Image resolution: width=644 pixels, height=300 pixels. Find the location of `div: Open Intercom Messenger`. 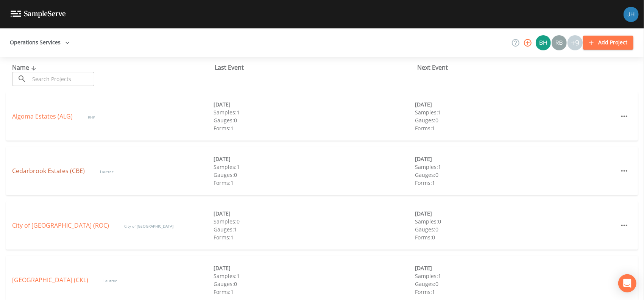

div: Open Intercom Messenger is located at coordinates (627, 283).